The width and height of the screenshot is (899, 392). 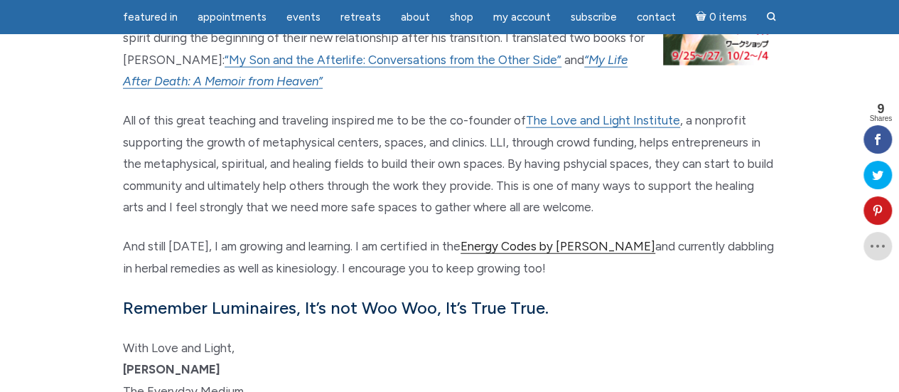 I want to click on span: 0 items, so click(x=727, y=17).